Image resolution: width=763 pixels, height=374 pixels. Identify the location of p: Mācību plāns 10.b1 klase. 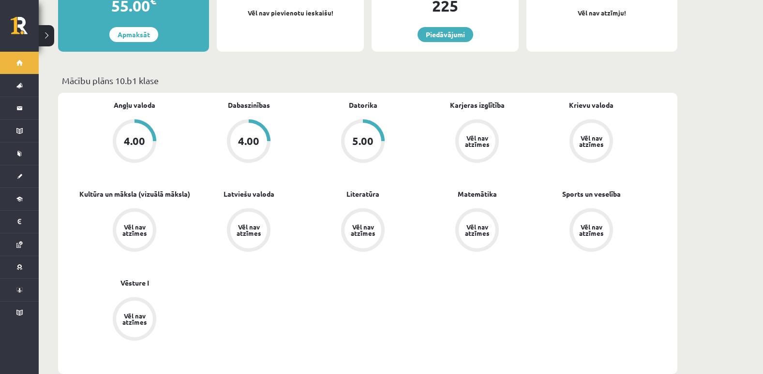
(368, 80).